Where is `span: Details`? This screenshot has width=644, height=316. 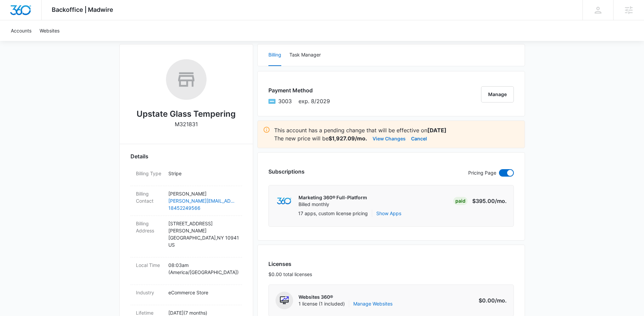
span: Details is located at coordinates (140, 156).